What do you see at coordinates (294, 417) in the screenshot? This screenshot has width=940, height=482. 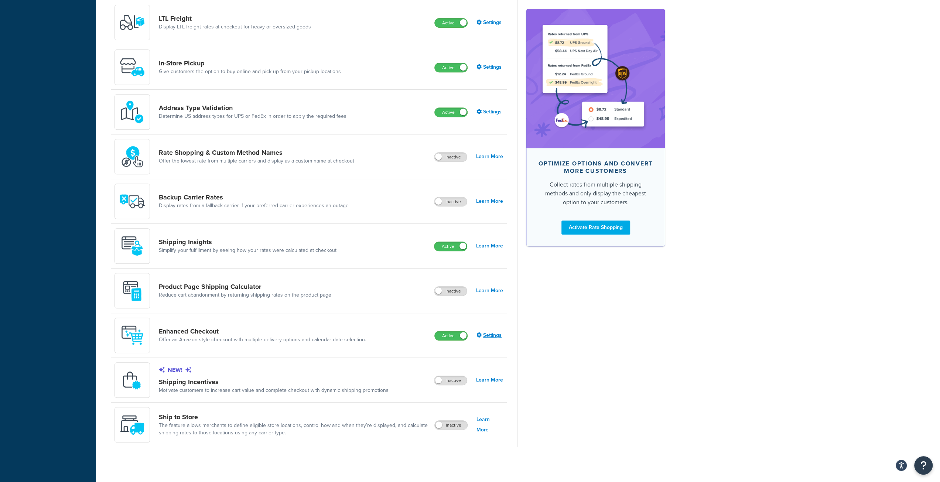 I see `a: Ship to Store` at bounding box center [294, 417].